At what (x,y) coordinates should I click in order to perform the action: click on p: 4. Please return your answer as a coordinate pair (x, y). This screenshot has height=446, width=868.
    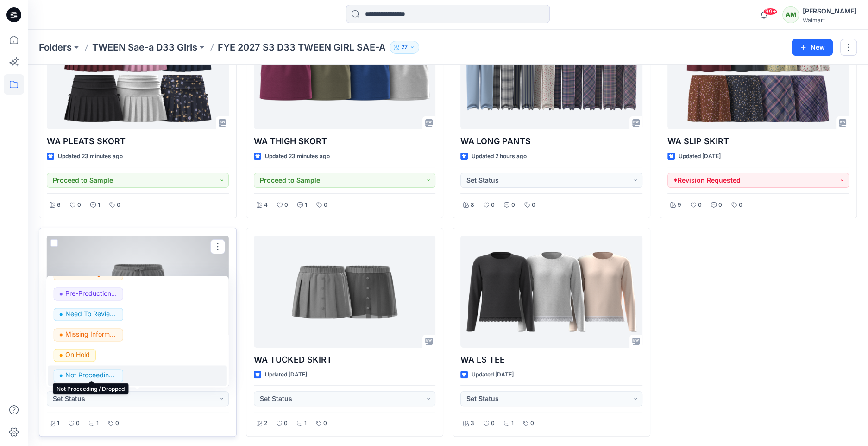
    Looking at the image, I should click on (266, 205).